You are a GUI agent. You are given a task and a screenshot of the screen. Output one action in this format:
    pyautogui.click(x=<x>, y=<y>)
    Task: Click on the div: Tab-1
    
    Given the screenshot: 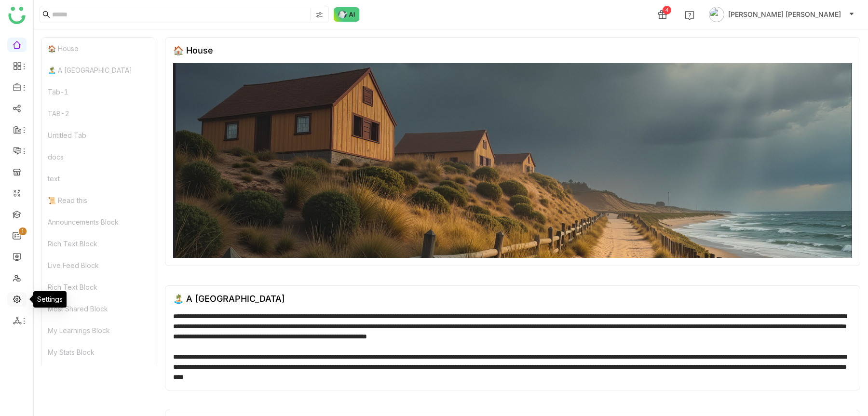 What is the action you would take?
    pyautogui.click(x=98, y=92)
    